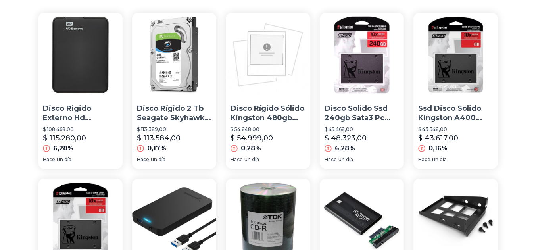  I want to click on p: Ssd Disco Solido Kingston A400 240gb Sata 3 Simil Uv400, so click(455, 113).